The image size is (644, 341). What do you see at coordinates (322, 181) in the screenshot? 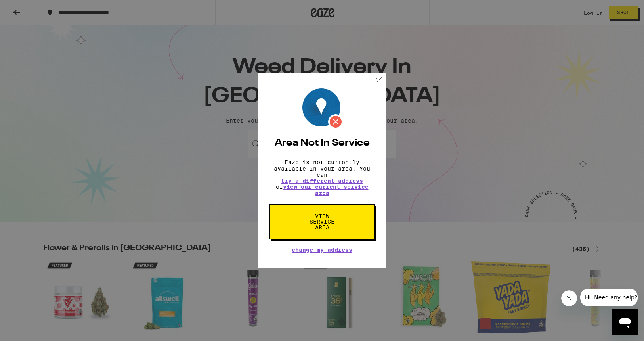
I see `button: try a different address` at bounding box center [322, 181].